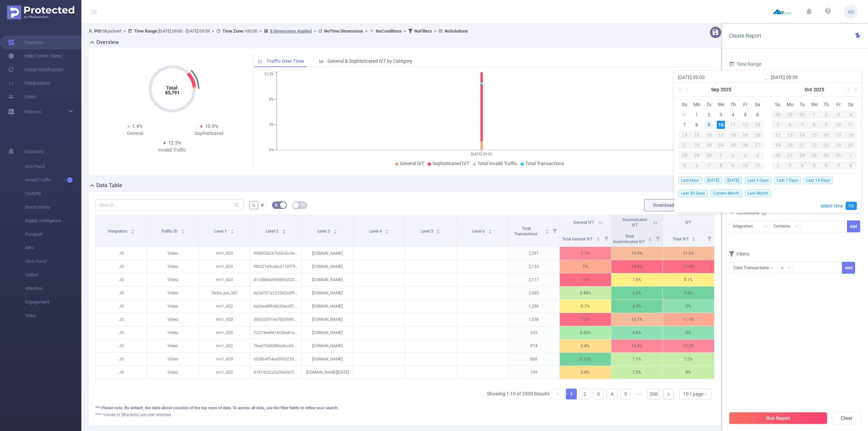  Describe the element at coordinates (778, 145) in the screenshot. I see `div: 19` at that location.